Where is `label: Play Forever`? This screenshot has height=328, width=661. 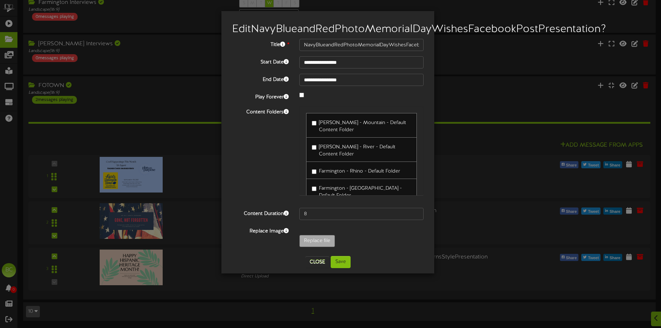 label: Play Forever is located at coordinates (260, 96).